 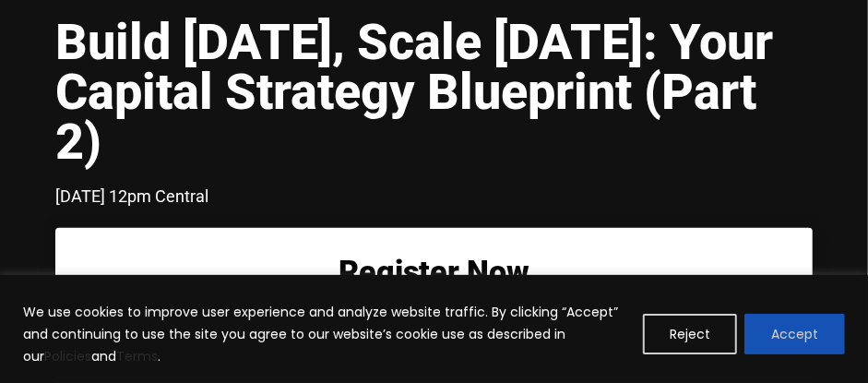 What do you see at coordinates (794, 334) in the screenshot?
I see `button: Accept` at bounding box center [794, 334].